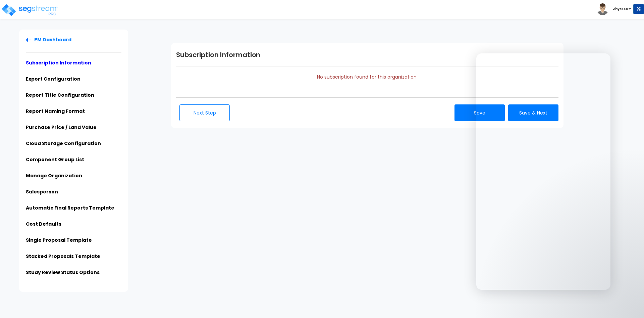 The height and width of the screenshot is (318, 644). What do you see at coordinates (70, 208) in the screenshot?
I see `a: Automatic Final Reports Template` at bounding box center [70, 208].